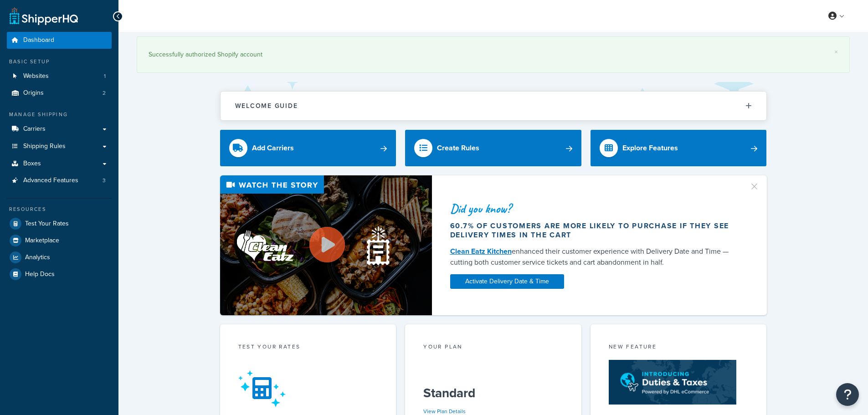  Describe the element at coordinates (493, 394) in the screenshot. I see `h5: Standard` at that location.